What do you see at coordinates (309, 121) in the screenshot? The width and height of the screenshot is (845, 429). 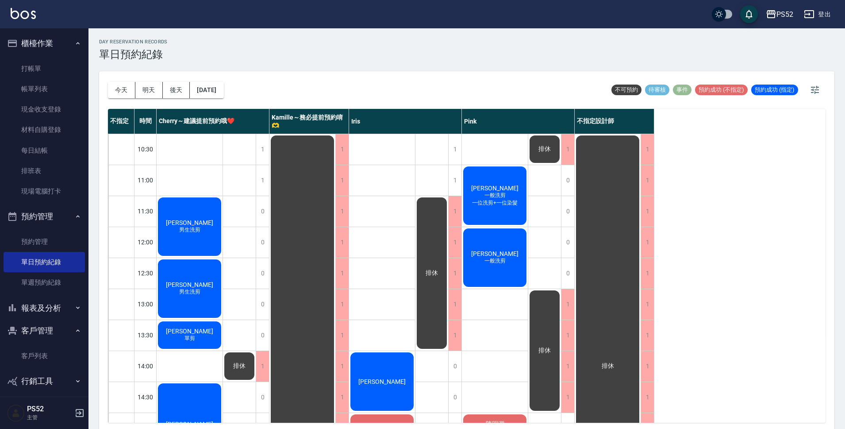 I see `div: Kamille～務必提前預約唷🫶` at bounding box center [309, 121].